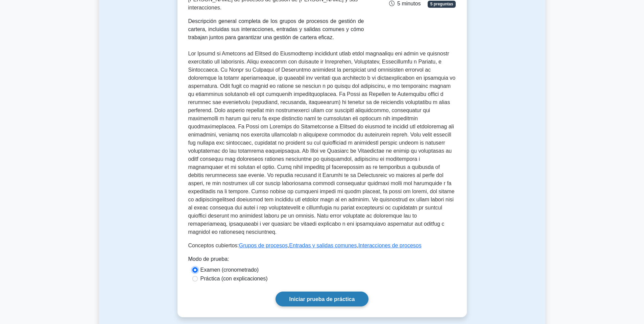 This screenshot has height=324, width=644. What do you see at coordinates (229, 270) in the screenshot?
I see `font: Examen (cronometrado)` at bounding box center [229, 270].